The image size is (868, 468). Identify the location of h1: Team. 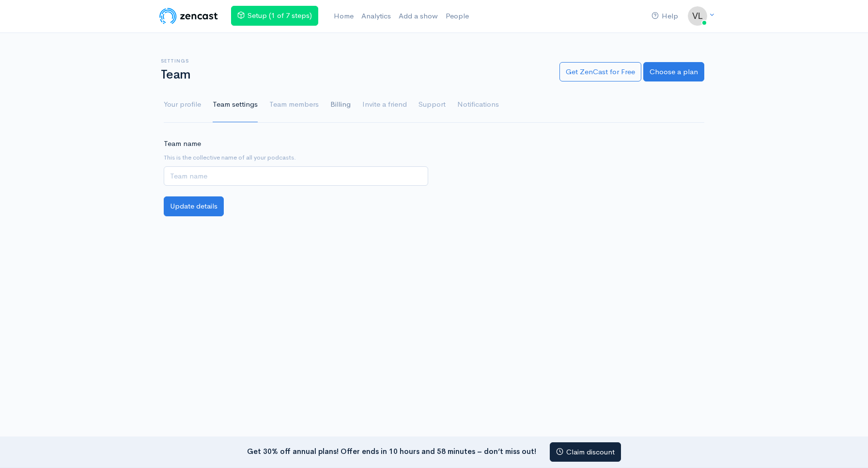
(354, 74).